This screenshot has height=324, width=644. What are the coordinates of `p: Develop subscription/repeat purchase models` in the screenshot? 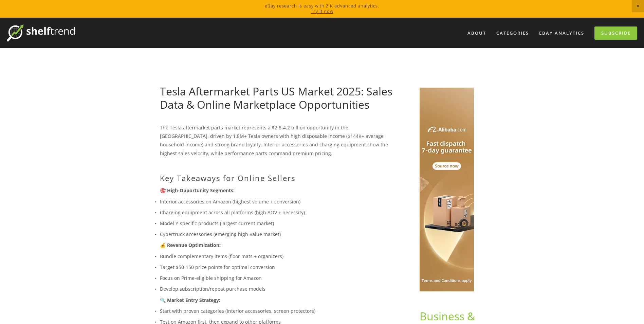 It's located at (279, 288).